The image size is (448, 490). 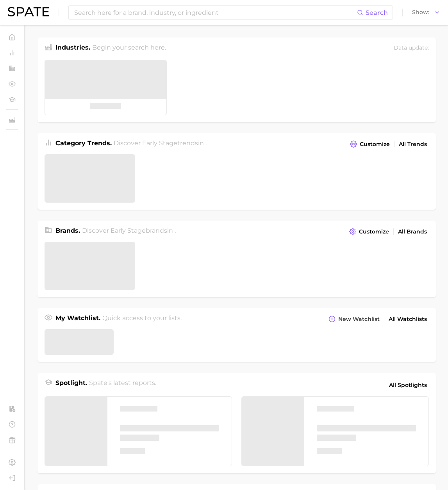 What do you see at coordinates (215, 12) in the screenshot?
I see `input: Search here for a brand, industry, or ingredient` at bounding box center [215, 12].